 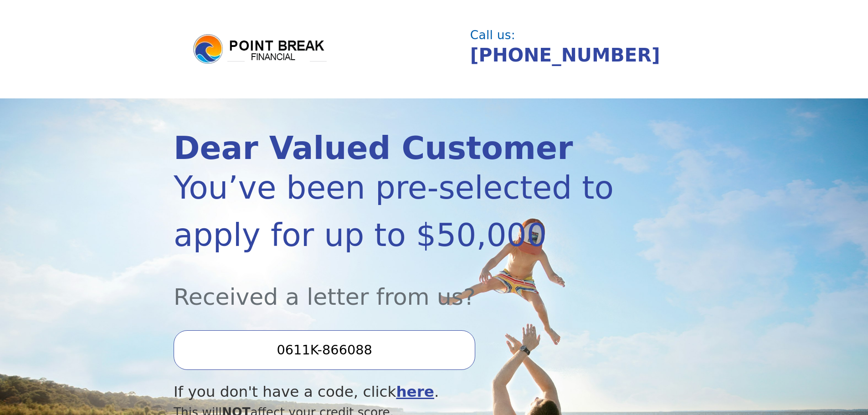 What do you see at coordinates (395, 392) in the screenshot?
I see `div: If you don't have a code, click .` at bounding box center [395, 392].